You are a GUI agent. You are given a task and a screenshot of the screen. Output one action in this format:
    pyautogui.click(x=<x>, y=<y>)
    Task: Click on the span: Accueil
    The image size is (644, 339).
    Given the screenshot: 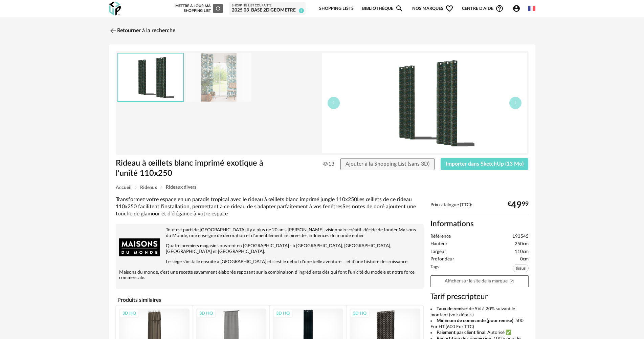 What is the action you would take?
    pyautogui.click(x=123, y=188)
    